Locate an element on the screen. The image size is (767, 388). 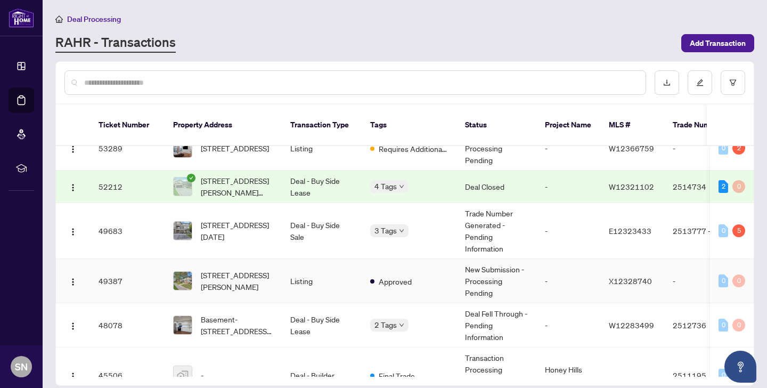
th: Status is located at coordinates (496, 125).